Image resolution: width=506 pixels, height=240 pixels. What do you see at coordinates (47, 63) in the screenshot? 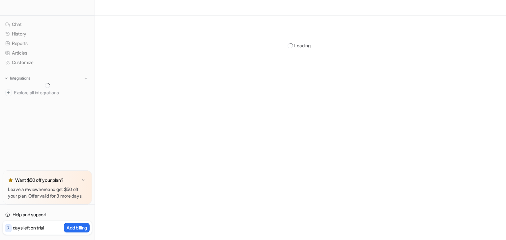
I see `a: Customize` at bounding box center [47, 63].